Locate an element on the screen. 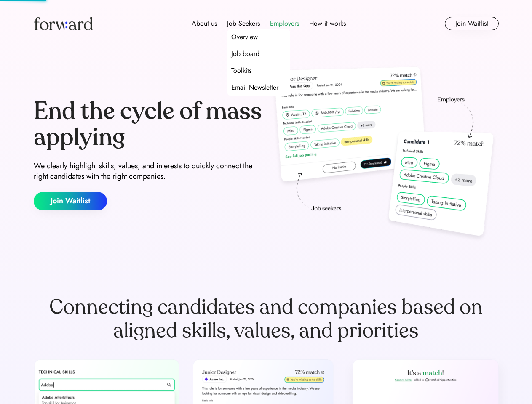 This screenshot has width=532, height=404. div: Overview is located at coordinates (244, 37).